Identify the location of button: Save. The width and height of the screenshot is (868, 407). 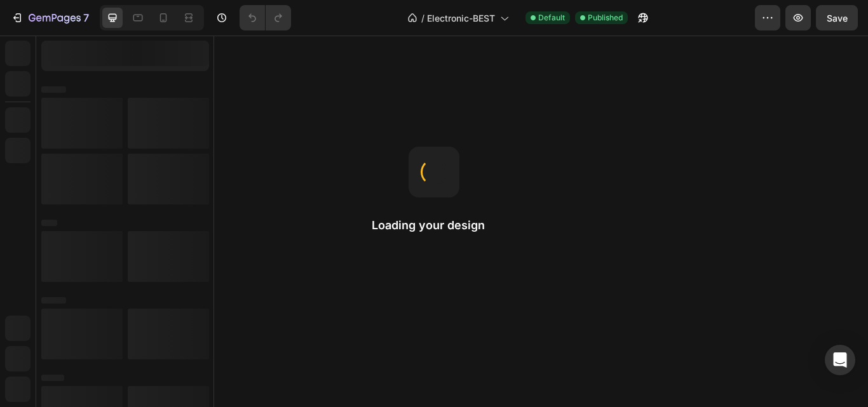
(836, 18).